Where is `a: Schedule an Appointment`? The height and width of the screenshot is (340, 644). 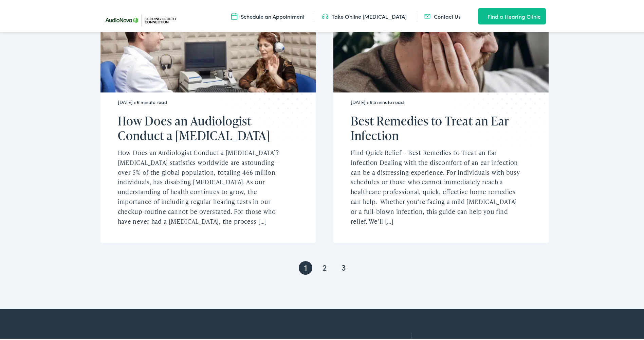 a: Schedule an Appointment is located at coordinates (268, 15).